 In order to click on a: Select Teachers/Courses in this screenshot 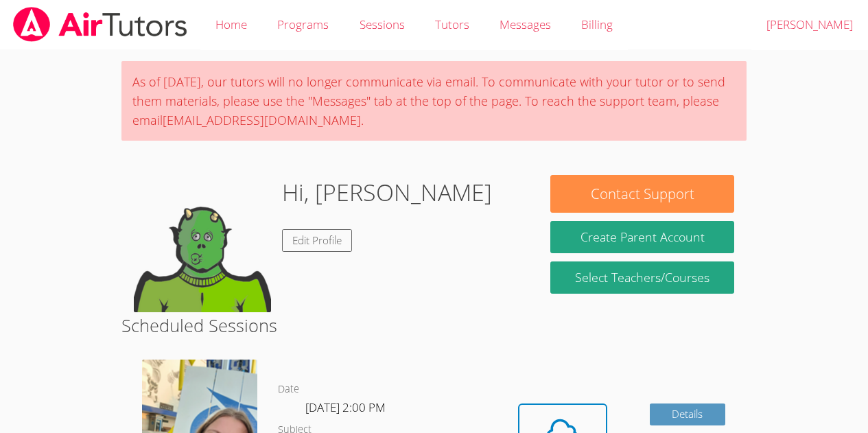, I will do `click(642, 277)`.